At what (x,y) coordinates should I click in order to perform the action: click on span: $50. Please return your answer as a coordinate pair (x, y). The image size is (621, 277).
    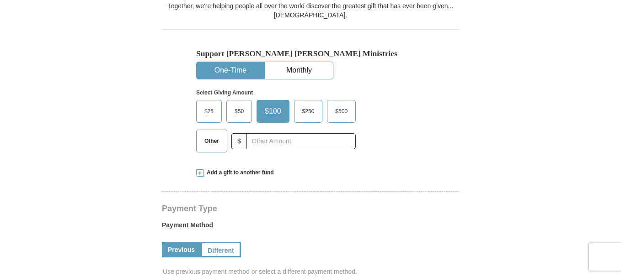
    Looking at the image, I should click on (239, 112).